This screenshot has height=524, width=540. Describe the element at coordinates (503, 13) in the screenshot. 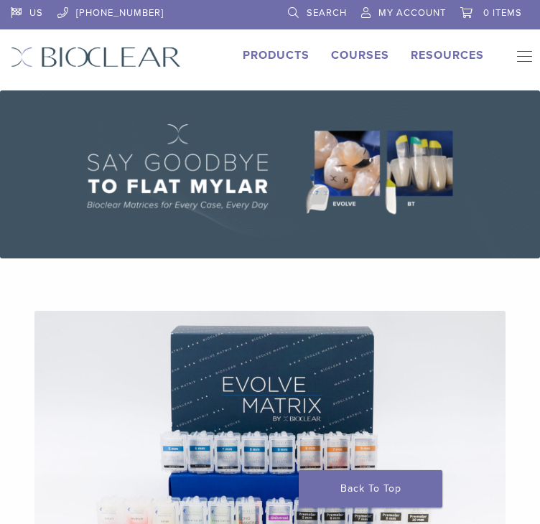

I see `span: 0 items` at that location.